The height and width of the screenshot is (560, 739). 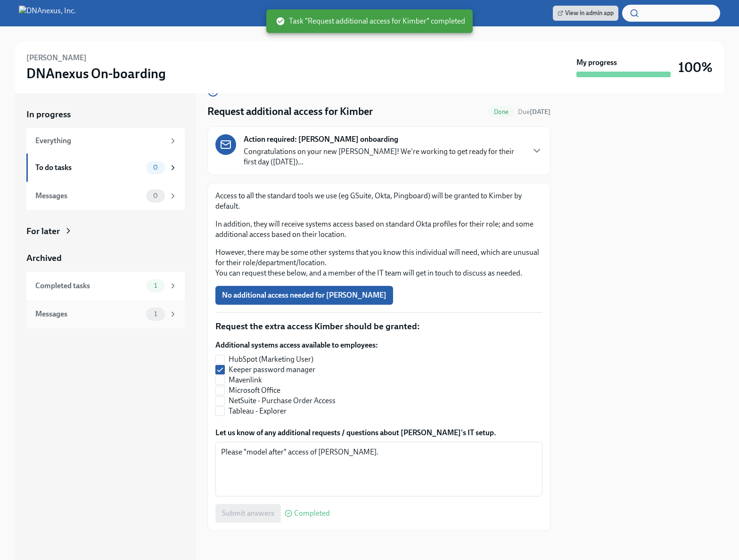 I want to click on span: Tableau - Explorer, so click(x=257, y=412).